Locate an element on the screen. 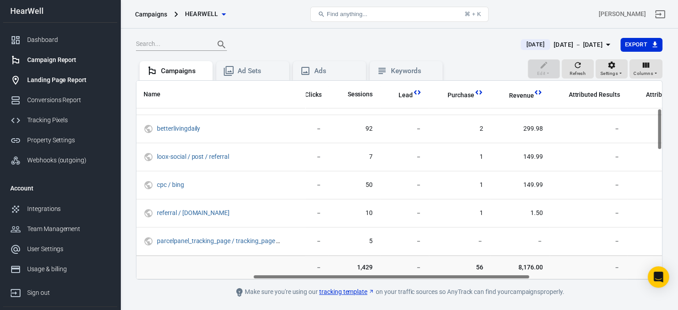 Image resolution: width=678 pixels, height=310 pixels. div: Campaign Report is located at coordinates (69, 60).